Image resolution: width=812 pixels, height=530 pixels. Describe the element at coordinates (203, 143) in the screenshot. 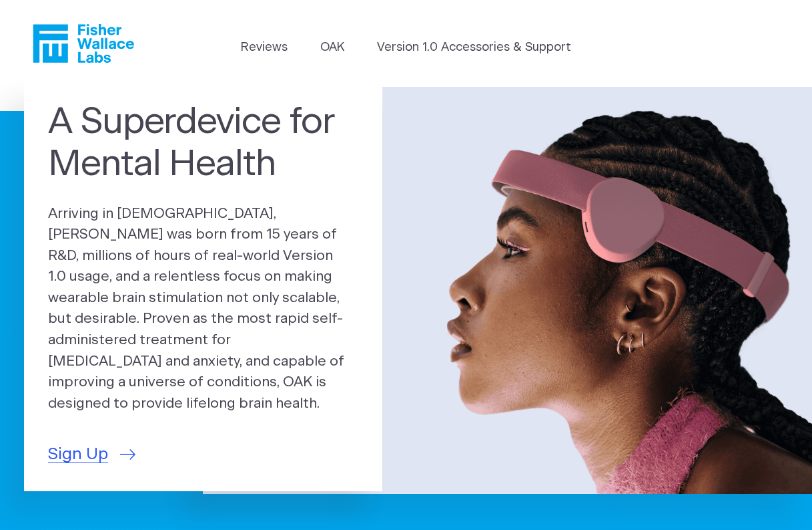

I see `h1: A Superdevice for Mental Health` at that location.